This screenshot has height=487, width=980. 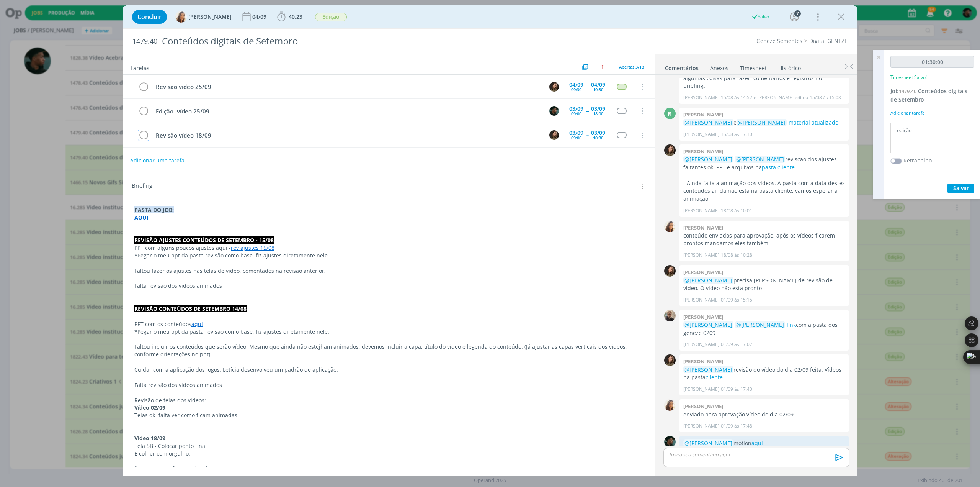 I want to click on div: dialog, so click(x=490, y=240).